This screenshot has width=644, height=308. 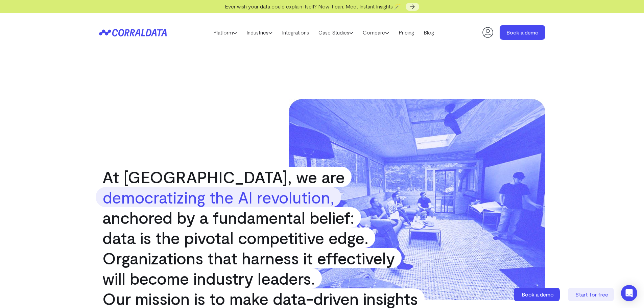 What do you see at coordinates (296, 32) in the screenshot?
I see `a: Integrations` at bounding box center [296, 32].